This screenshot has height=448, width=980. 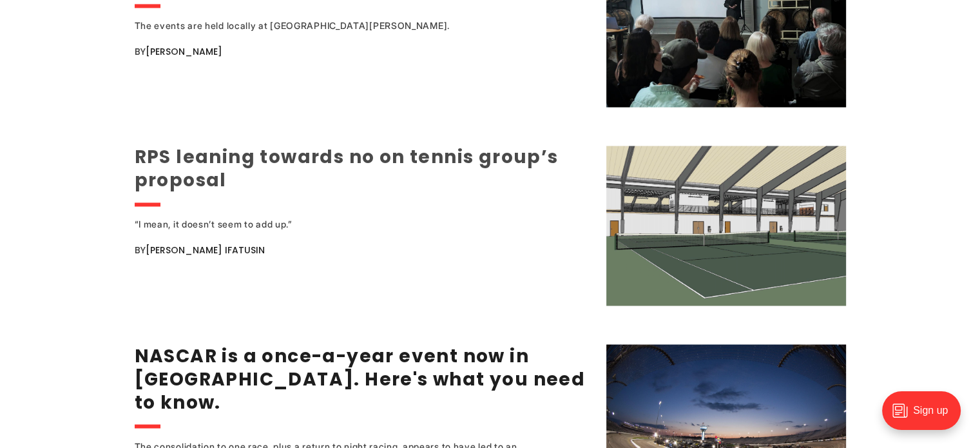 I want to click on img: RPS leaning towards no on tennis group’s proposal, so click(x=726, y=226).